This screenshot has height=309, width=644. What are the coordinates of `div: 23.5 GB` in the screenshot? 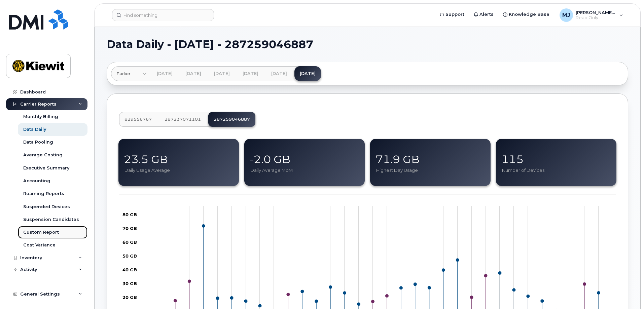 It's located at (179, 160).